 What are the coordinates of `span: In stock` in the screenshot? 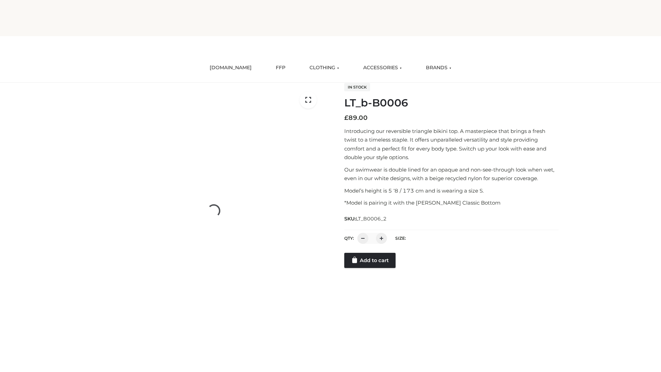 It's located at (357, 87).